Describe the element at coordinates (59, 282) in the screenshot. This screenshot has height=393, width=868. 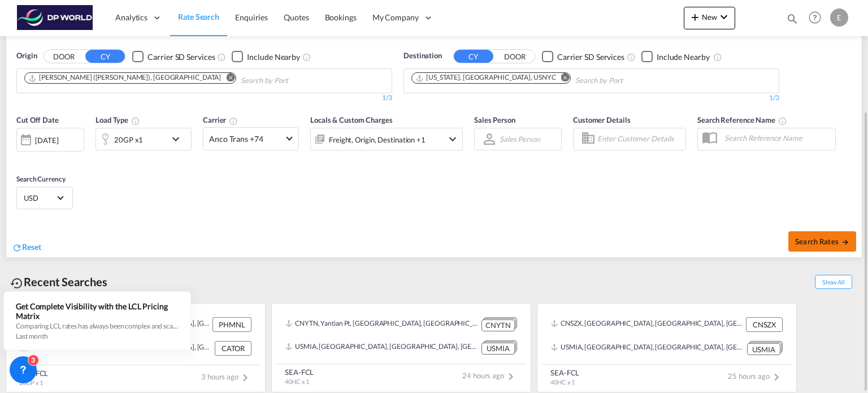
I see `div: Recent Searches` at that location.